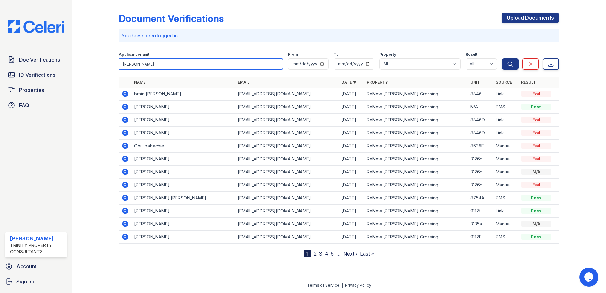 Image resolution: width=606 pixels, height=293 pixels. I want to click on td: N/A, so click(480, 107).